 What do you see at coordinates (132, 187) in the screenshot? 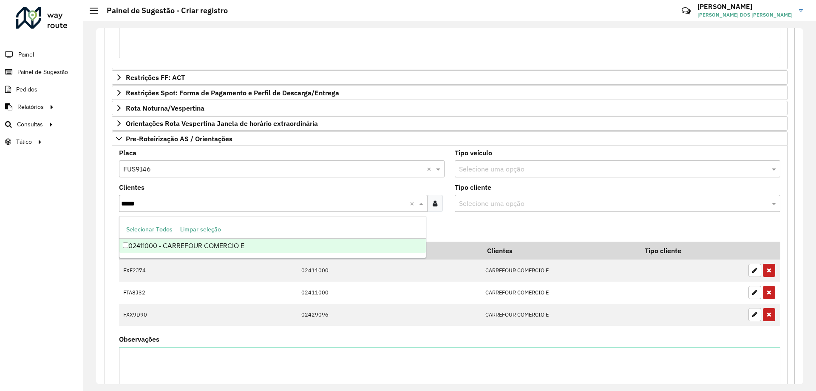
I see `label: Clientes` at bounding box center [132, 187].